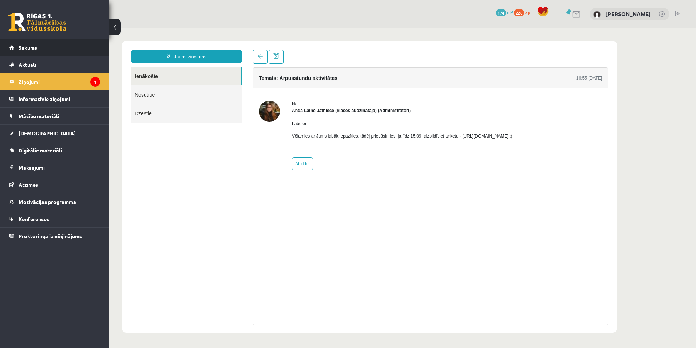 The image size is (696, 348). Describe the element at coordinates (193, 136) in the screenshot. I see `a: Atbildēt` at that location.